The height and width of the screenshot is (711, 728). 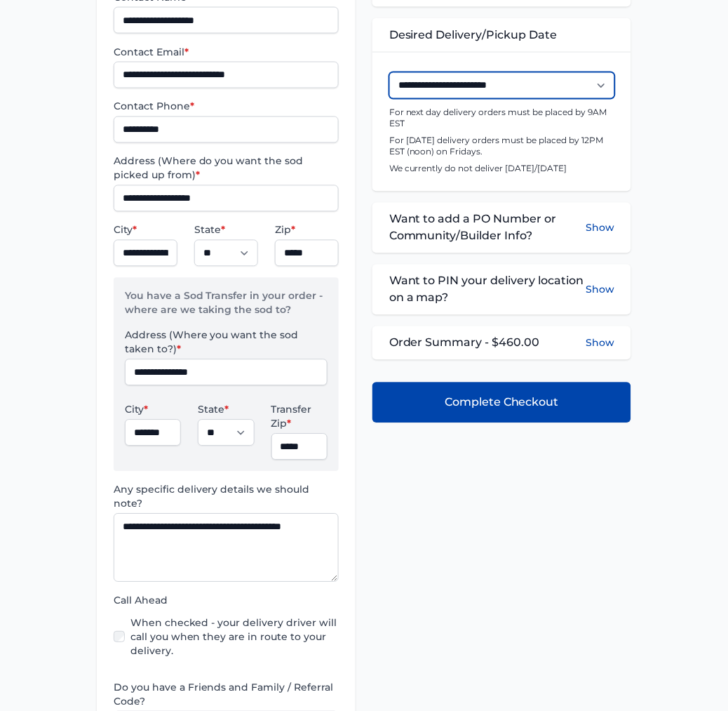 What do you see at coordinates (226, 601) in the screenshot?
I see `label: Call Ahead` at bounding box center [226, 601].